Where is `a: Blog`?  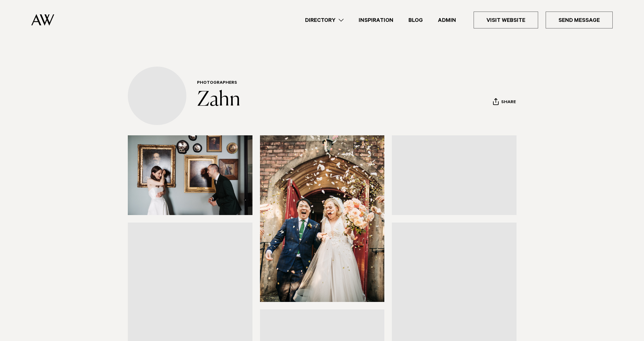 a: Blog is located at coordinates (415, 20).